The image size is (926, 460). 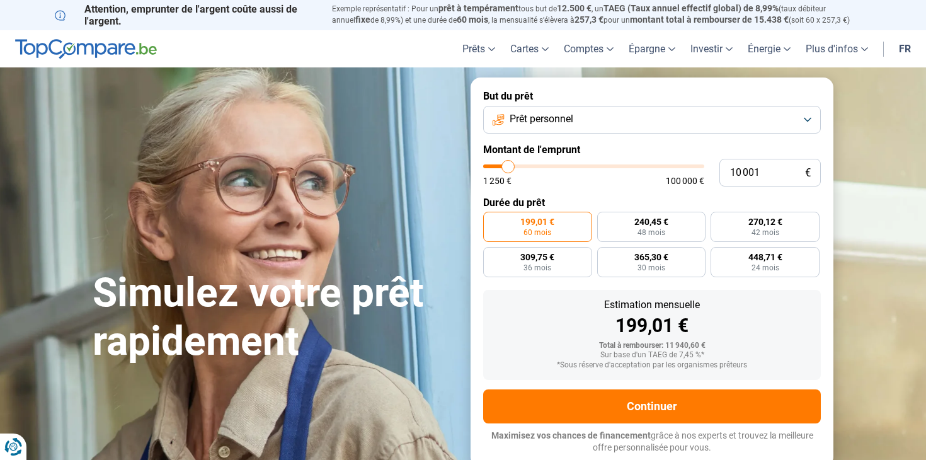 I want to click on span: 24 mois, so click(x=766, y=268).